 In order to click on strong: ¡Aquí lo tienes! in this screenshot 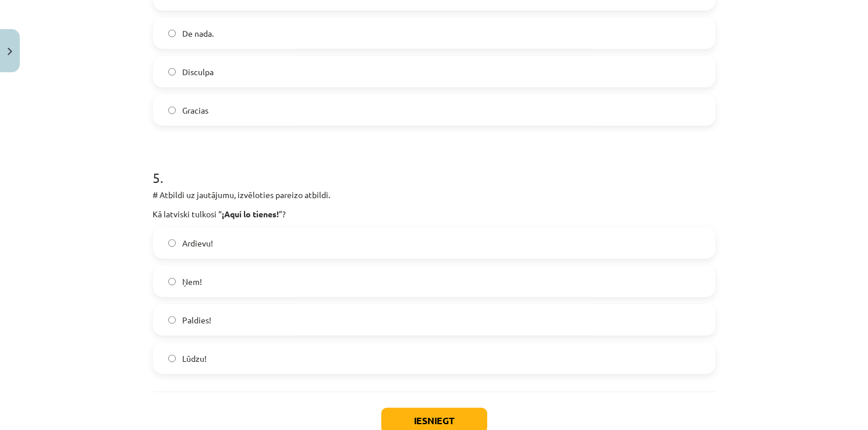, I will do `click(251, 214)`.